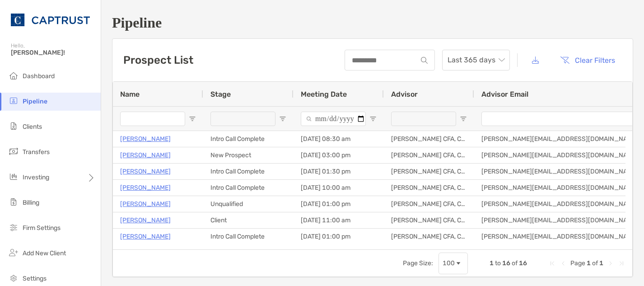 The image size is (644, 286). I want to click on div: First Page, so click(552, 263).